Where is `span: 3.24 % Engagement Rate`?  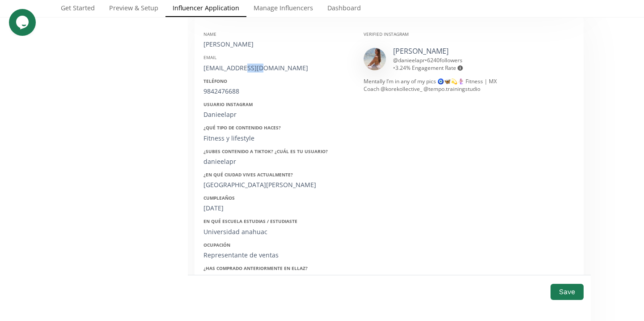
span: 3.24 % Engagement Rate is located at coordinates (429, 67).